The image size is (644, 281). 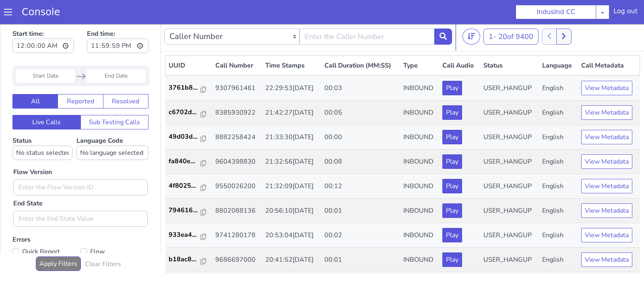 I want to click on a: c6702d..., so click(x=189, y=90).